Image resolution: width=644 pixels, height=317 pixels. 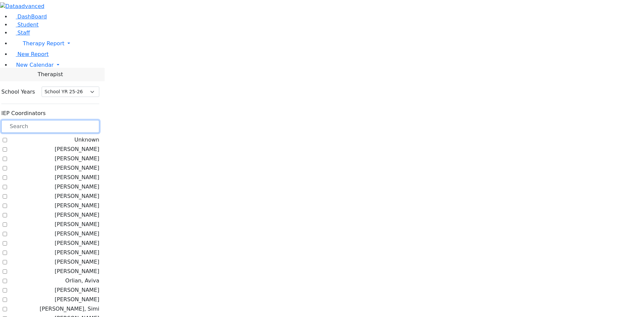 What do you see at coordinates (50, 127) in the screenshot?
I see `input: Search` at bounding box center [50, 127].